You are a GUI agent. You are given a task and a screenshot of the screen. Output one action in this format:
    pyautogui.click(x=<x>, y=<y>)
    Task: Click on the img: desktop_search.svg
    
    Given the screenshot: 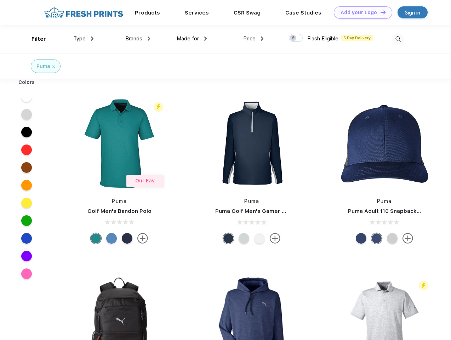 What is the action you would take?
    pyautogui.click(x=398, y=39)
    